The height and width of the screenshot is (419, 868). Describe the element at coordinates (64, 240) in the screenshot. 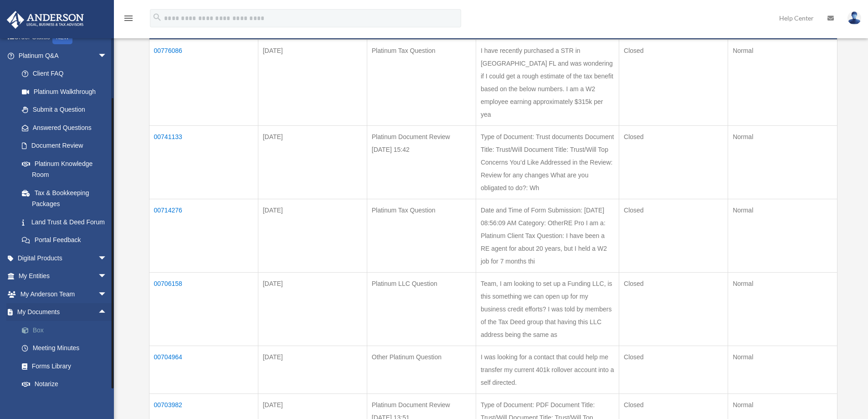

I see `a: Portal Feedback` at that location.